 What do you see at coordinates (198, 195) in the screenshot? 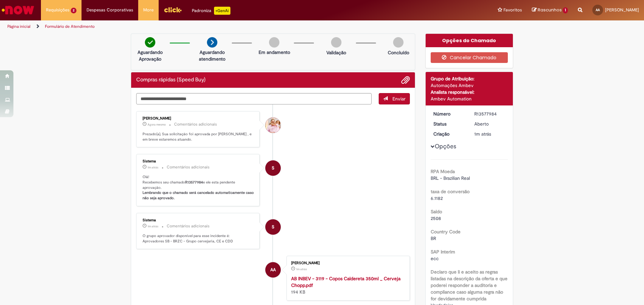
I see `b: Lembrando que o chamado será cancelado automaticamente caso não seja aprovado.` at bounding box center [198, 195].